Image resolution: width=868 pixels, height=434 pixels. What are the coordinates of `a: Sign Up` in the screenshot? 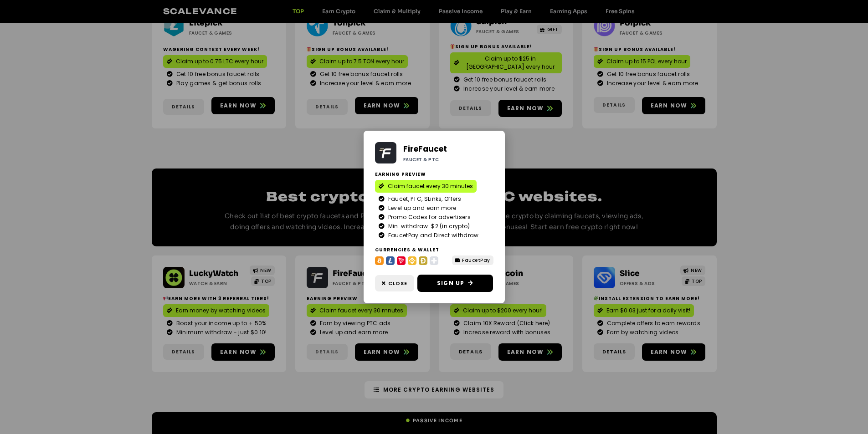 It's located at (455, 283).